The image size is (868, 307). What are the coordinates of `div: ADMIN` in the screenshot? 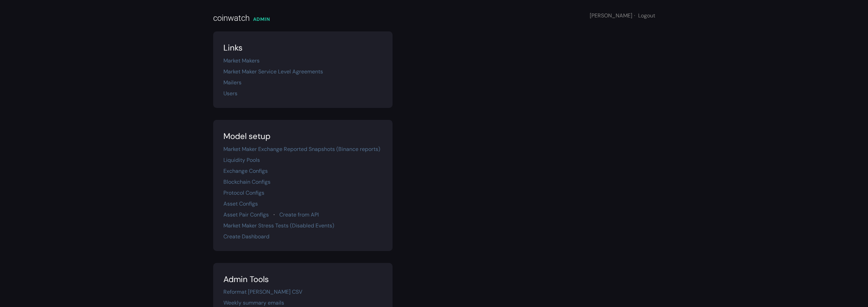 It's located at (261, 19).